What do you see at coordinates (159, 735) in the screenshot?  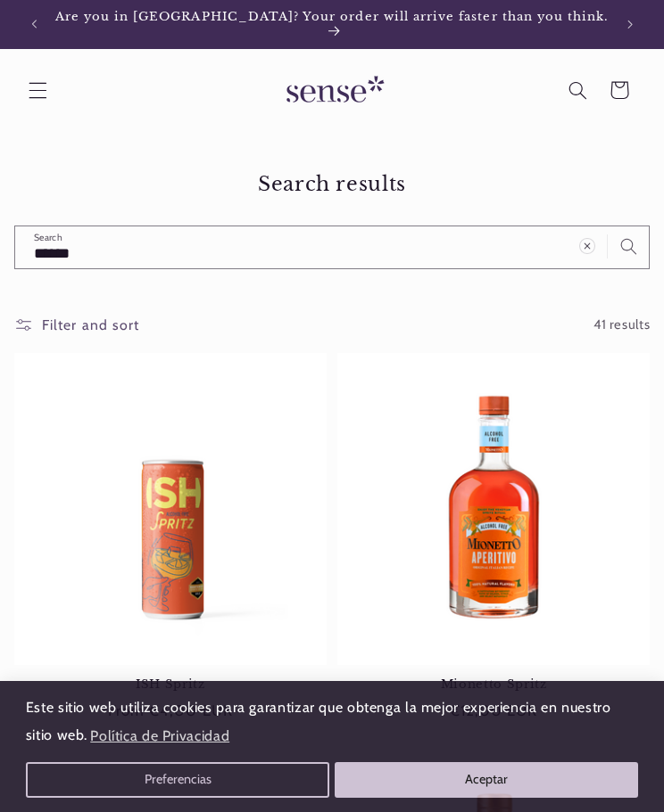 I see `a: Política de Privacidad (opens in a new tab)` at bounding box center [159, 735].